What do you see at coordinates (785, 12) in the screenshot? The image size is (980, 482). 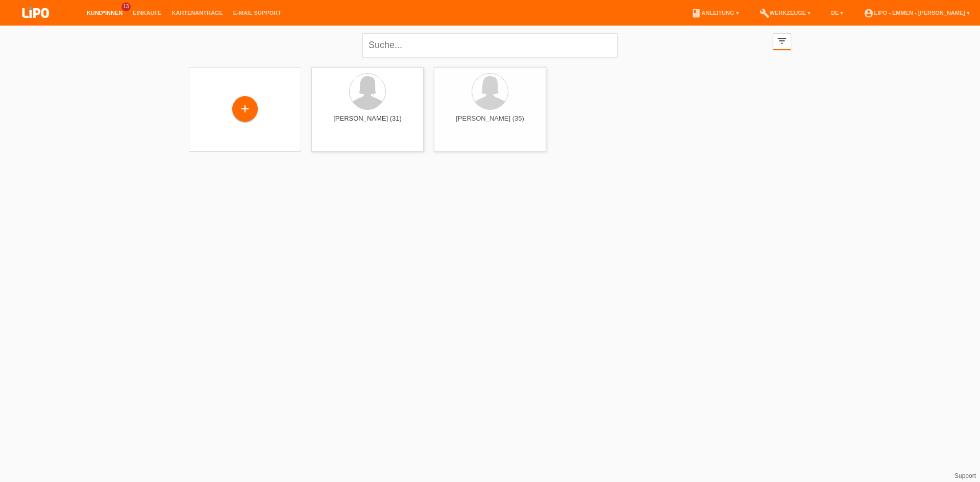 I see `a: buildWerkzeuge ▾` at bounding box center [785, 12].